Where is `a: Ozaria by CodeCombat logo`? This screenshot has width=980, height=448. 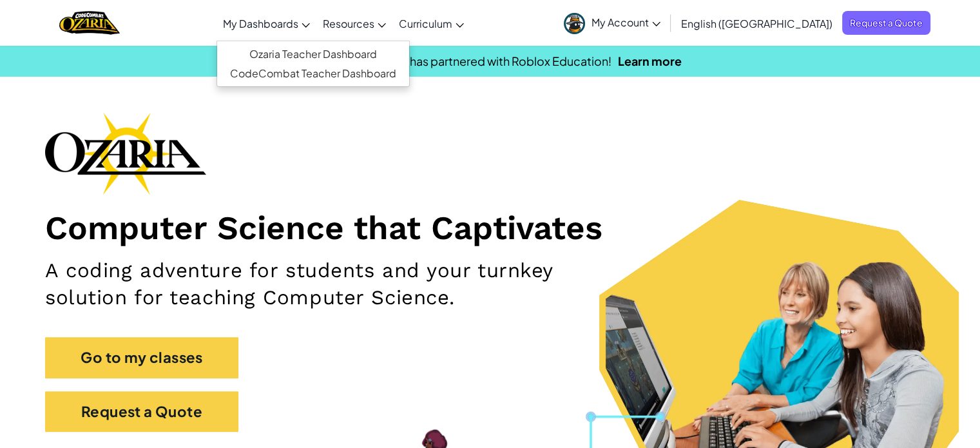
a: Ozaria by CodeCombat logo is located at coordinates (89, 23).